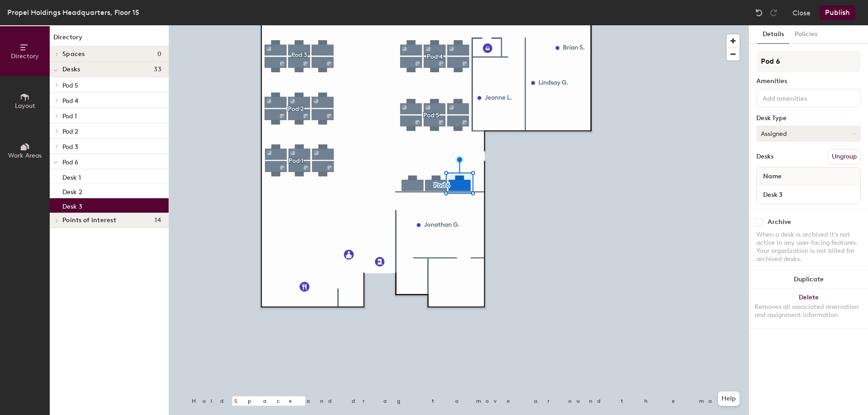  What do you see at coordinates (70, 132) in the screenshot?
I see `span: Pod 2` at bounding box center [70, 132].